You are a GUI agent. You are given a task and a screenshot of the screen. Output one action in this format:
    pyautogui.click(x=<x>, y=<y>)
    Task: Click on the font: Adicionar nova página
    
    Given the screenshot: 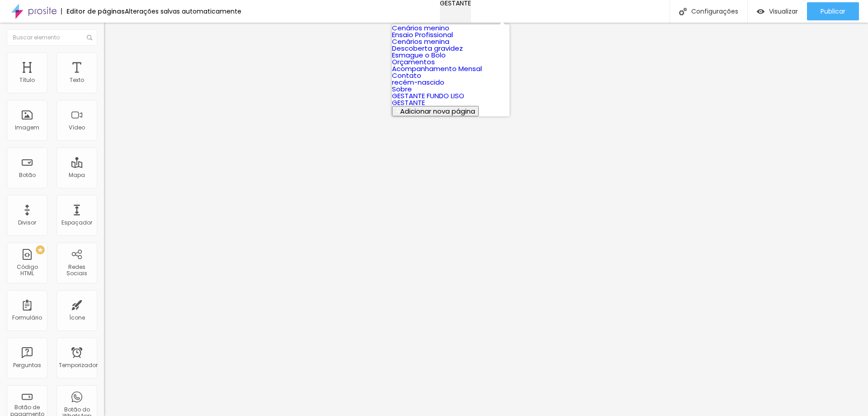 What is the action you would take?
    pyautogui.click(x=438, y=111)
    